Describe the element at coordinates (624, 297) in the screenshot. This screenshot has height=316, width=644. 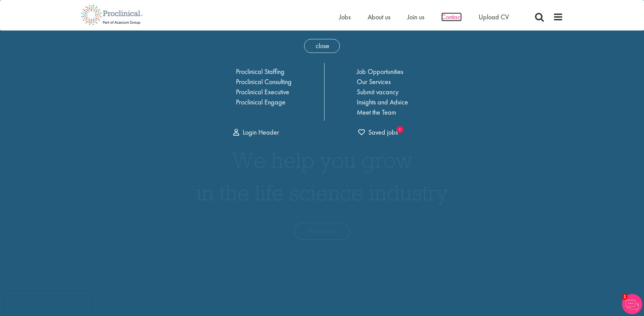
I see `span: 1` at that location.